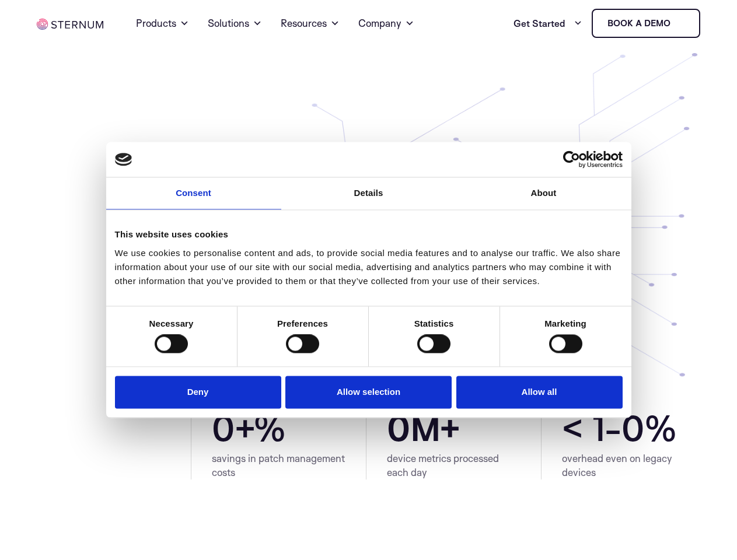 The width and height of the screenshot is (737, 560). Describe the element at coordinates (172, 323) in the screenshot. I see `strong: Necessary` at that location.